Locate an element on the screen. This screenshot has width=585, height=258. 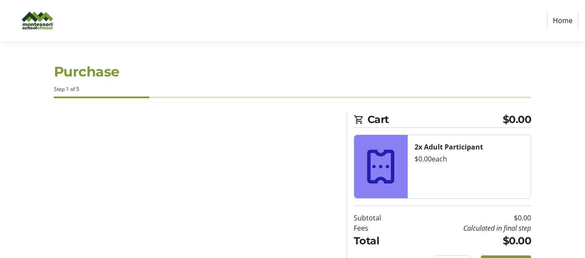
h1: Purchase is located at coordinates (292, 72).